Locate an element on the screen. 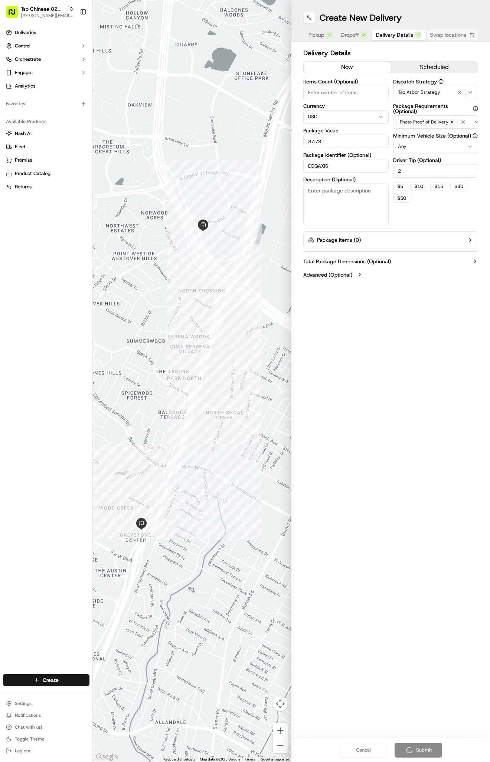  input: Enter package value is located at coordinates (346, 141).